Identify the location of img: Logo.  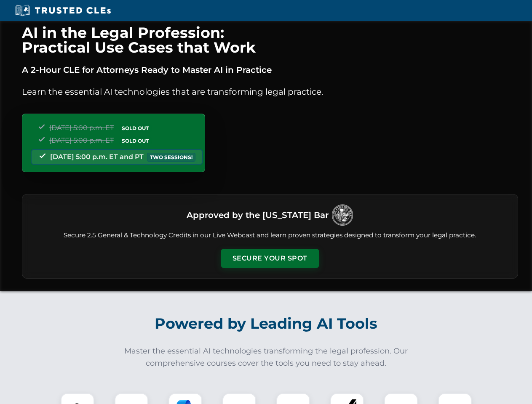
(343, 215).